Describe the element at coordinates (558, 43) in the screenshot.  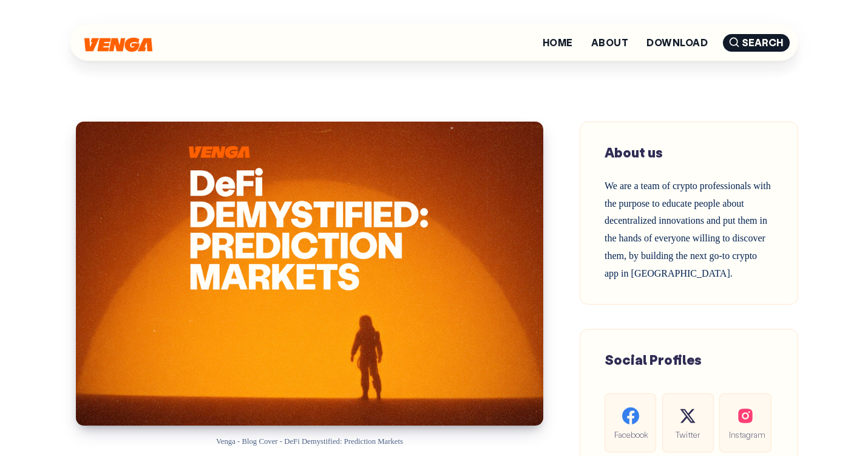
I see `a: Home` at that location.